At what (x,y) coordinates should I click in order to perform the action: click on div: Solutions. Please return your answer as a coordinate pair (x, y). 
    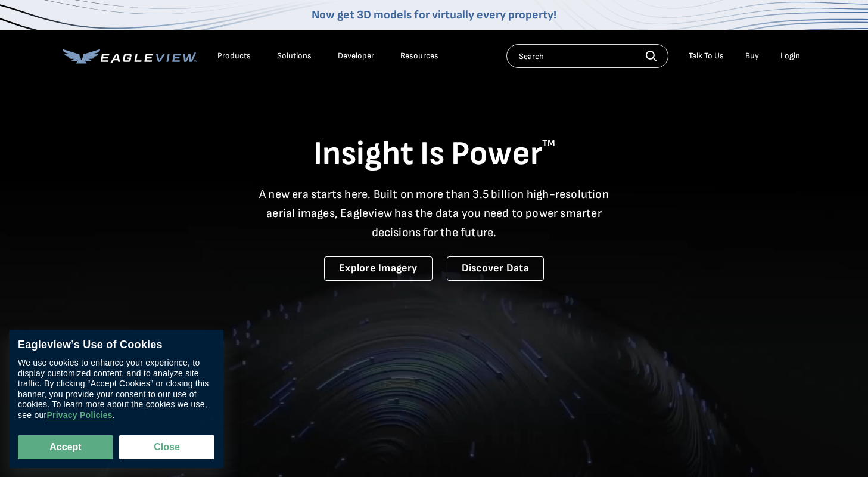
    Looking at the image, I should click on (295, 56).